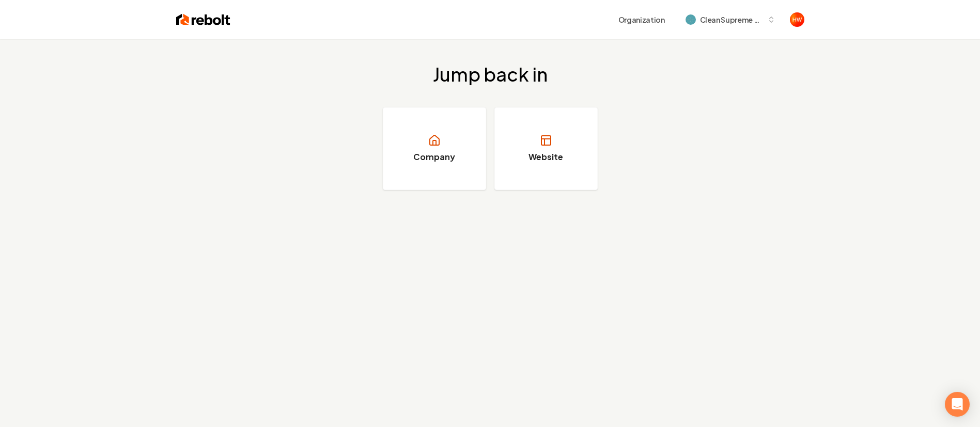 The height and width of the screenshot is (427, 980). I want to click on img: Rebolt Logo, so click(203, 19).